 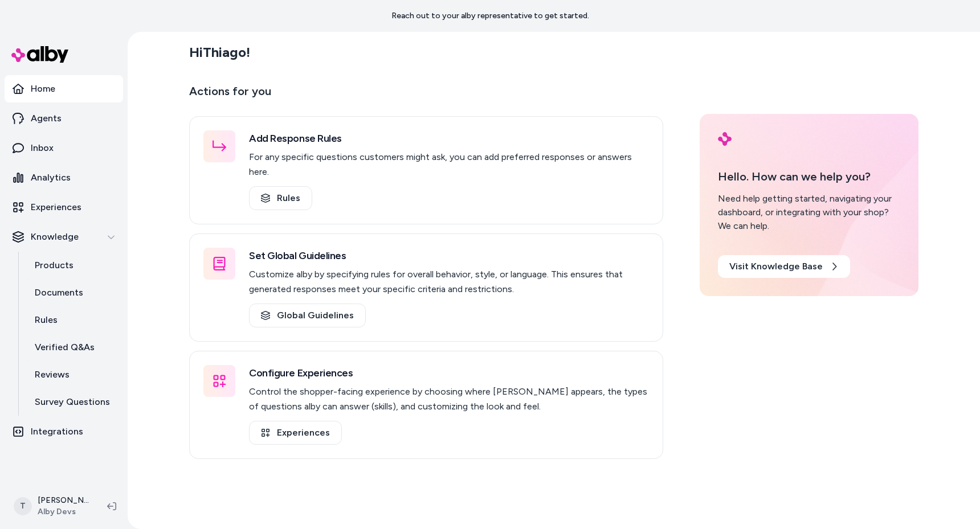 What do you see at coordinates (50, 178) in the screenshot?
I see `p: Analytics` at bounding box center [50, 178].